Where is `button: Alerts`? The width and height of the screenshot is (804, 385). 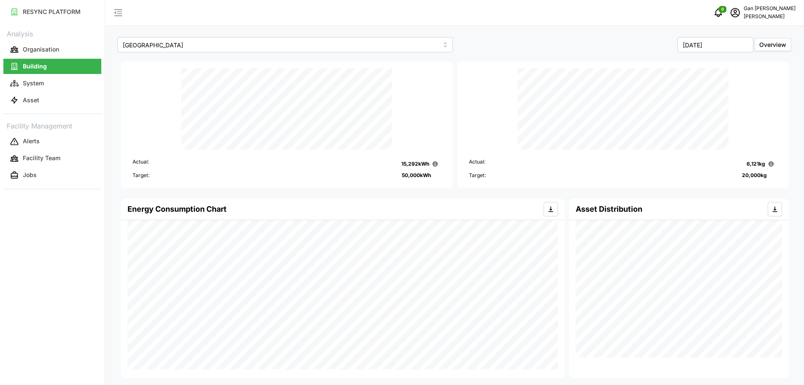
button: Alerts is located at coordinates (52, 141).